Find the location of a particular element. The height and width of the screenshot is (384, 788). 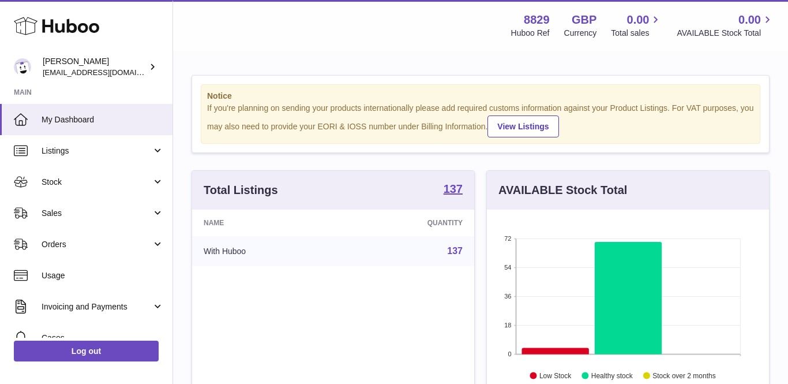

h3: Total Listings is located at coordinates (241, 190).